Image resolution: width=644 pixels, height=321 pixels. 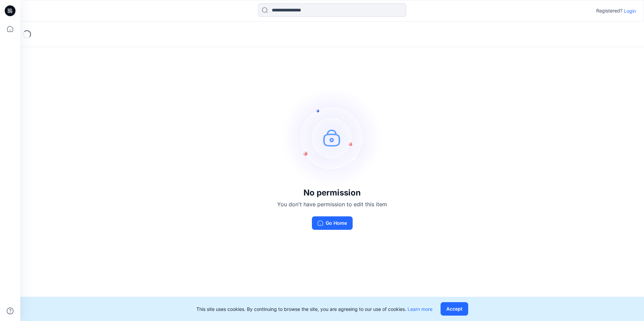 I want to click on a: Go Home, so click(x=332, y=223).